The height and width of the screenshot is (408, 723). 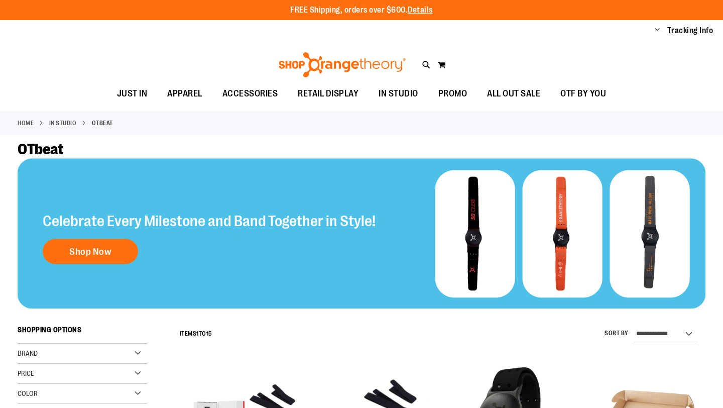 What do you see at coordinates (40, 149) in the screenshot?
I see `span: OTbeat` at bounding box center [40, 149].